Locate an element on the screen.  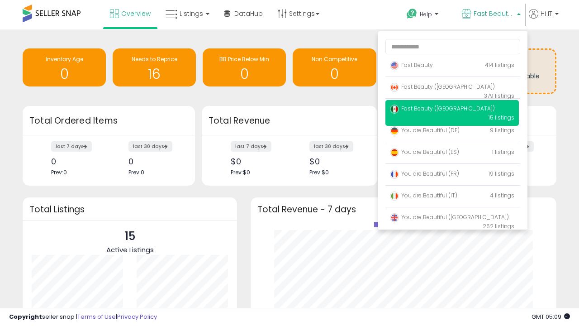
span: 2025-09-9 05:09 GMT is located at coordinates (551, 316).